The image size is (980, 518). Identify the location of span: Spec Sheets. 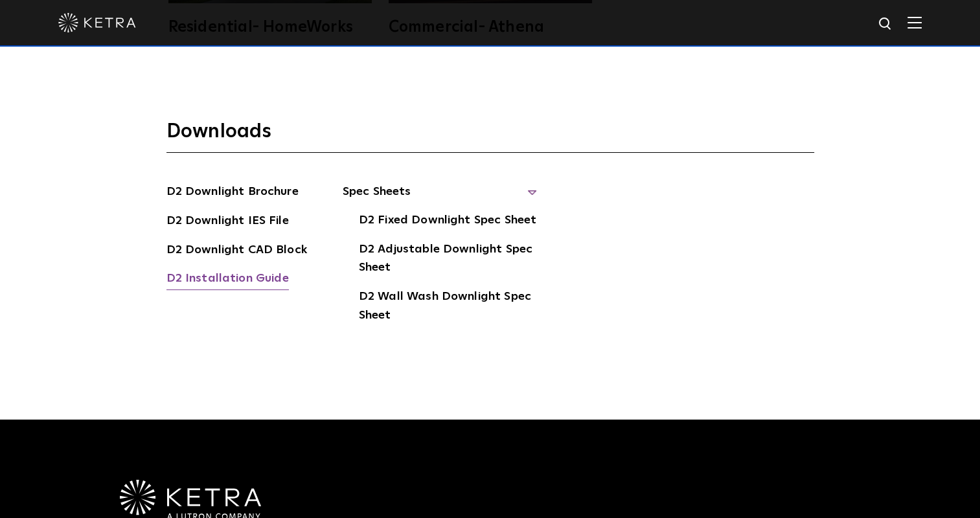
(440, 197).